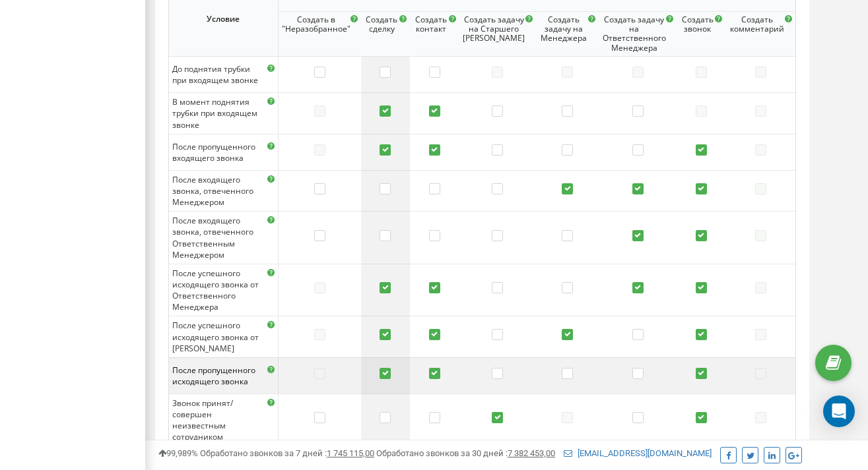  What do you see at coordinates (431, 24) in the screenshot?
I see `span: Создать контакт` at bounding box center [431, 24].